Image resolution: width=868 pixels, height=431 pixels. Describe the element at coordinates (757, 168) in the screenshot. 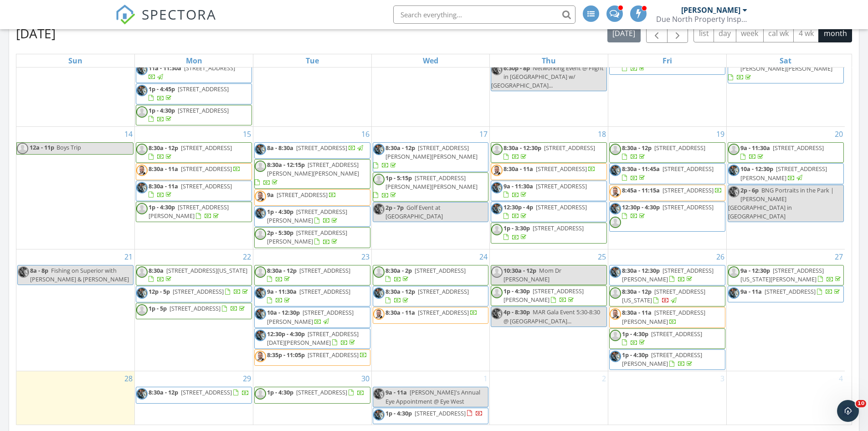

I see `span: 10a - 12:30p` at that location.